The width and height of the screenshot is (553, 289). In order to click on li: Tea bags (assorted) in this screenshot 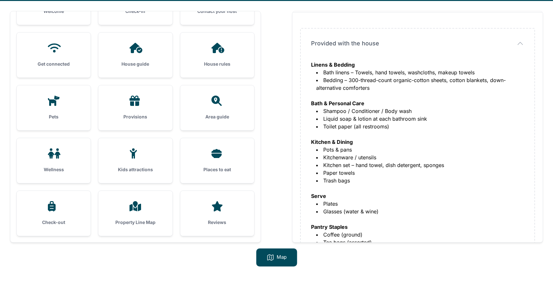, I will do `click(420, 242)`.